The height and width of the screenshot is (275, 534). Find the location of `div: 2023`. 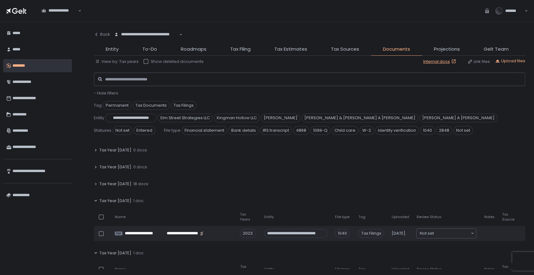

div: 2023 is located at coordinates (248, 234).